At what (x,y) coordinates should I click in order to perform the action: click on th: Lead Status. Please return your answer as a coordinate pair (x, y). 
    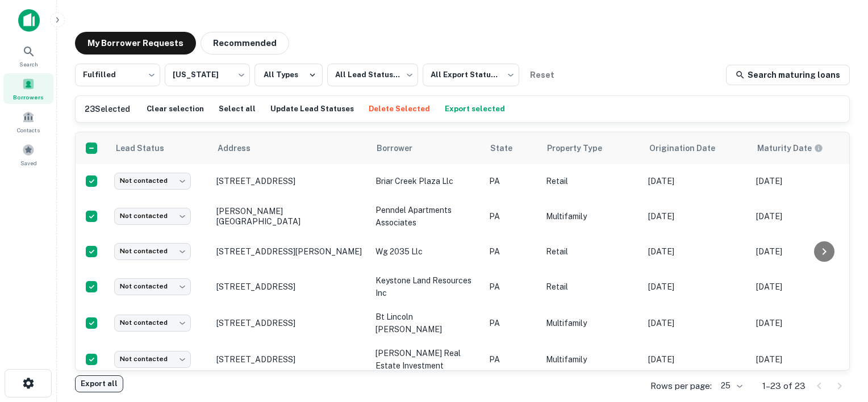
    Looking at the image, I should click on (159, 148).